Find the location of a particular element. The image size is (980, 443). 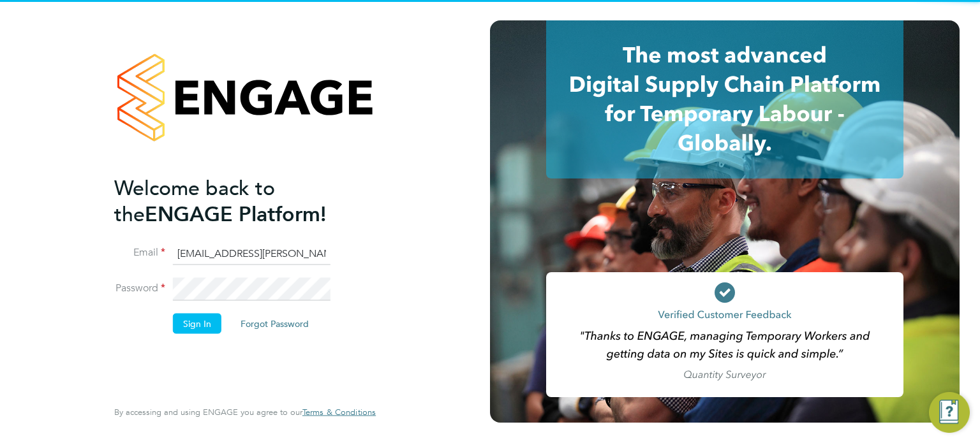

input: Enter your work email... is located at coordinates (252, 254).